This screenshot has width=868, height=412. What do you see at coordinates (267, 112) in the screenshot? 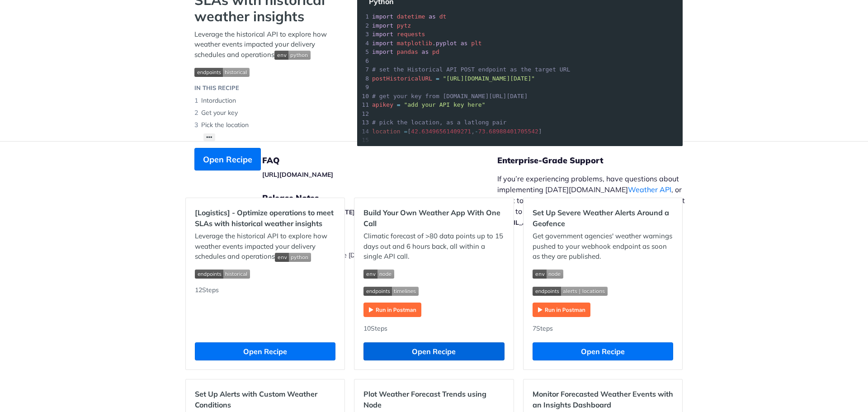
I see `li: Get your key` at bounding box center [267, 112].